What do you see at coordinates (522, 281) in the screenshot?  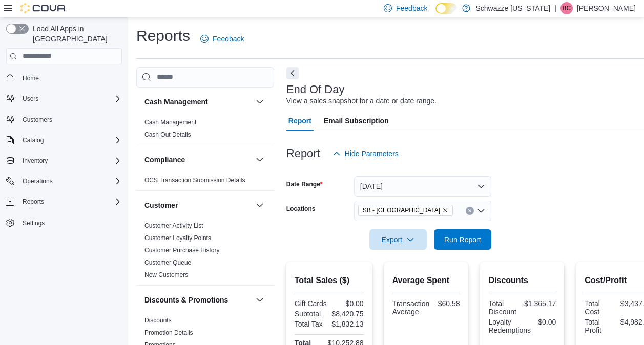 I see `h2: Discounts` at bounding box center [522, 281].